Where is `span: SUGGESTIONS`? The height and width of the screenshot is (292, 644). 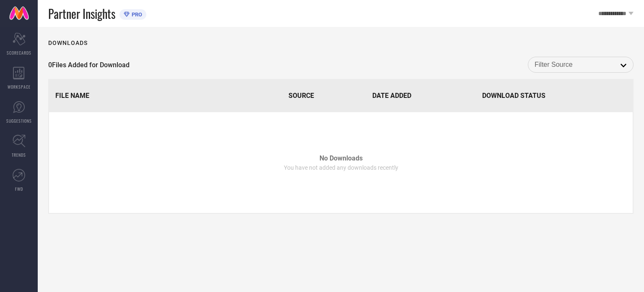
span: SUGGESTIONS is located at coordinates (19, 120).